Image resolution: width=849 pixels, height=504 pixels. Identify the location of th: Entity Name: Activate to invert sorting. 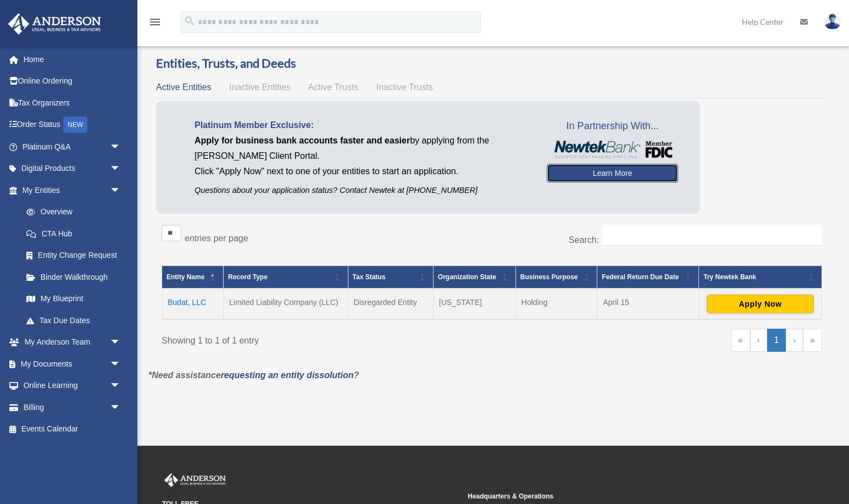
(193, 277).